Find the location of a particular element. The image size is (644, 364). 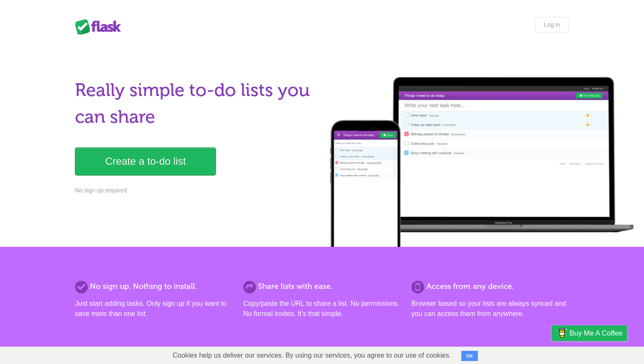

button: OK is located at coordinates (469, 356).